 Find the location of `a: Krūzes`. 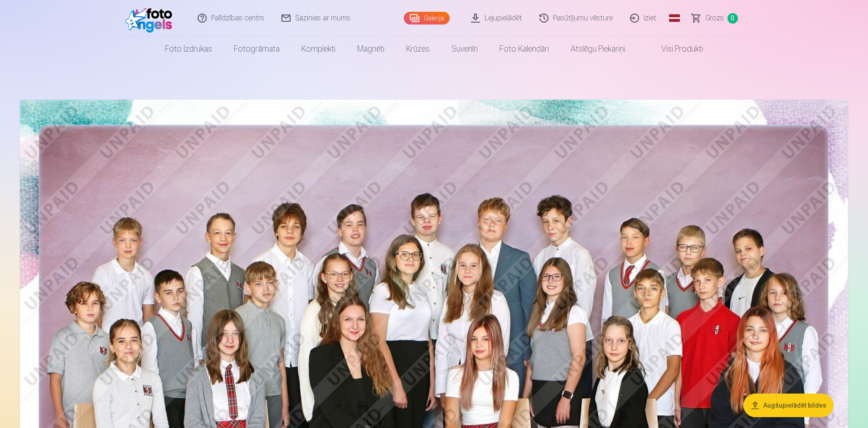

a: Krūzes is located at coordinates (418, 49).